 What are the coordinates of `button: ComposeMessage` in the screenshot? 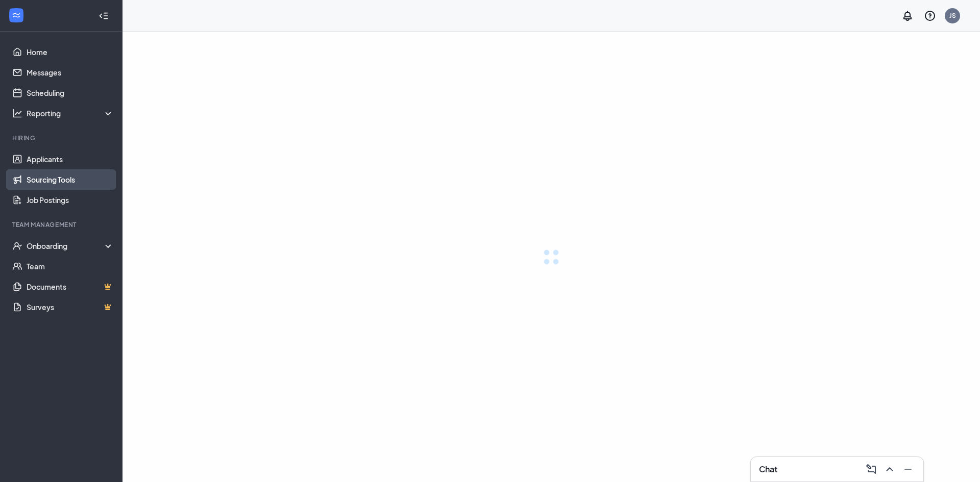 It's located at (870, 469).